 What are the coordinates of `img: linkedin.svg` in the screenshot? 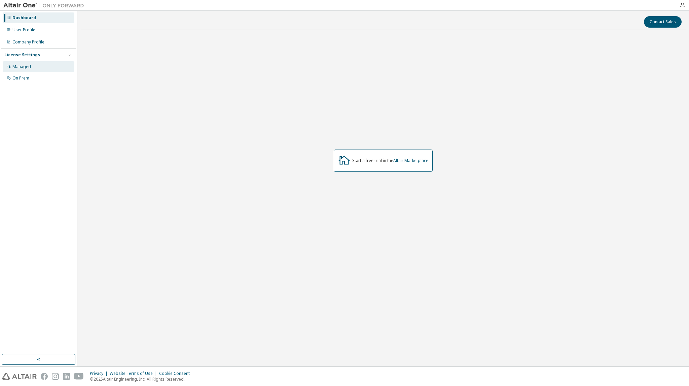 It's located at (66, 376).